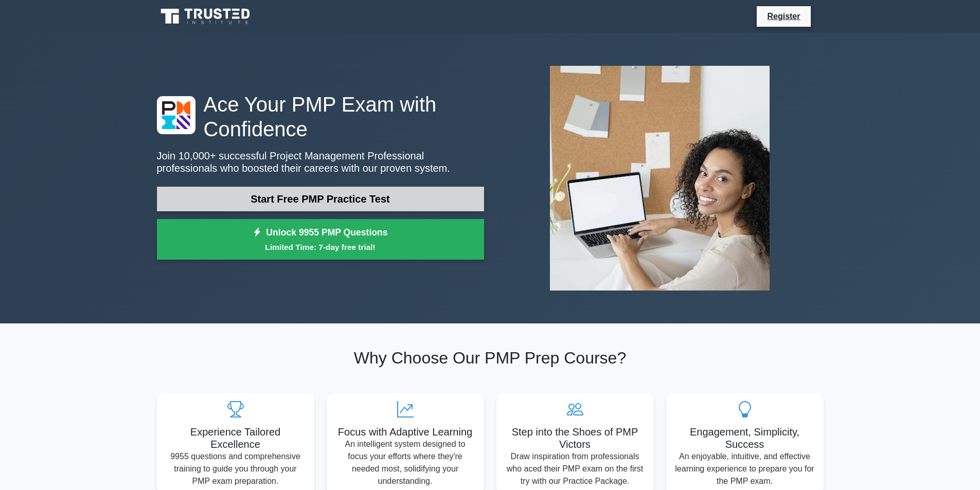 The height and width of the screenshot is (490, 980). What do you see at coordinates (745, 469) in the screenshot?
I see `p: An enjoyable, intuitive, and effective learning experience to prepare you for the PMP exam.` at bounding box center [745, 469].